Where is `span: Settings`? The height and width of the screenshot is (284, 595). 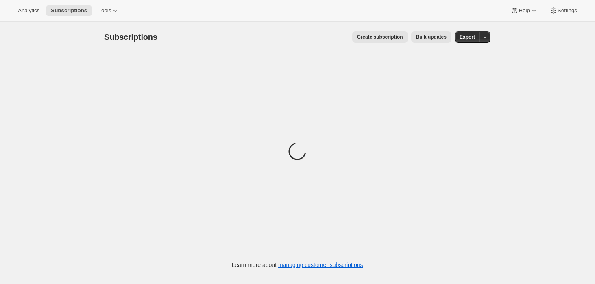 span: Settings is located at coordinates (568, 11).